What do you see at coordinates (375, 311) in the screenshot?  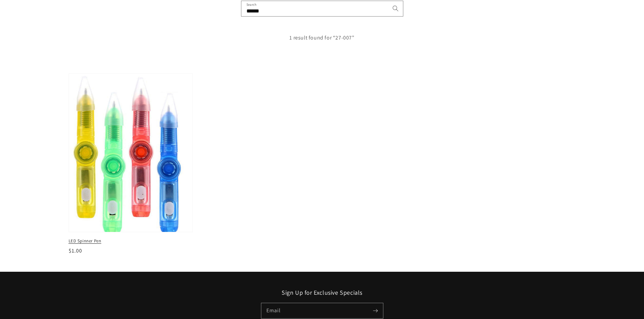 I see `button: Subscribe` at bounding box center [375, 311].